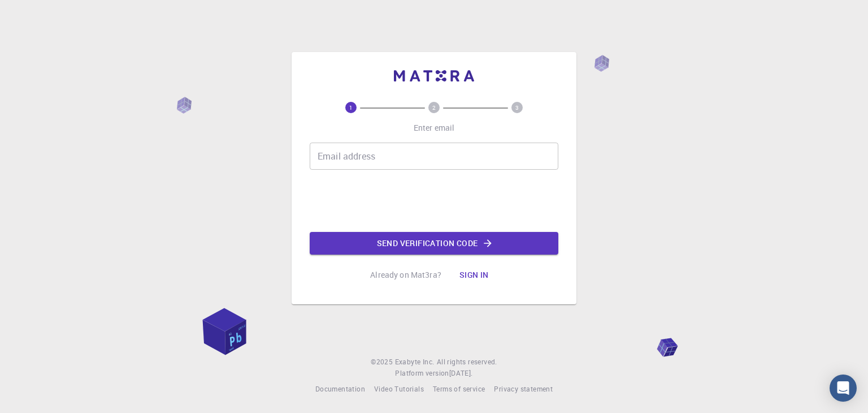  Describe the element at coordinates (474, 275) in the screenshot. I see `button: Sign in` at that location.